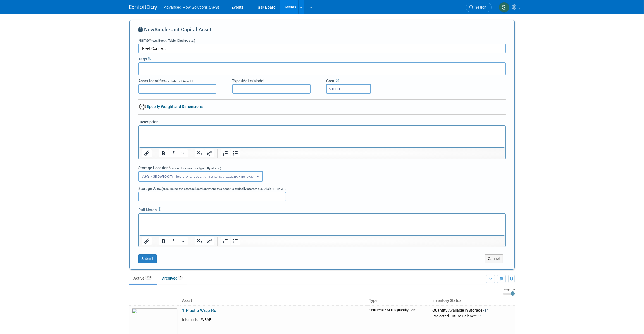 This screenshot has height=334, width=644. I want to click on th: Type, so click(398, 300).